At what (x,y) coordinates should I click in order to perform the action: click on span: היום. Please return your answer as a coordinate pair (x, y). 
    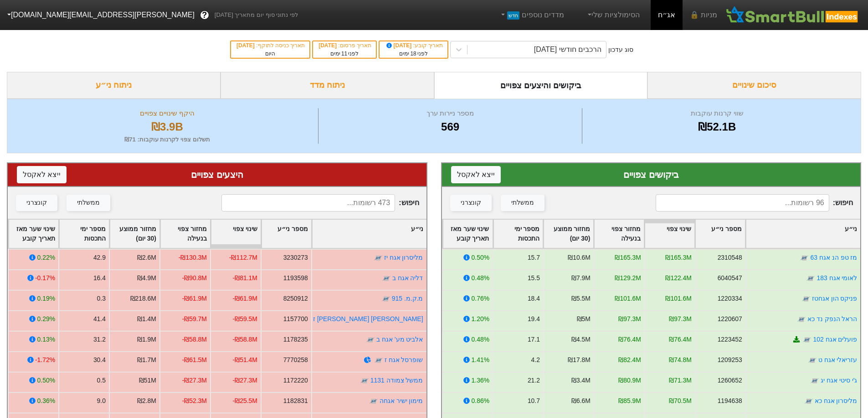
    Looking at the image, I should click on (270, 54).